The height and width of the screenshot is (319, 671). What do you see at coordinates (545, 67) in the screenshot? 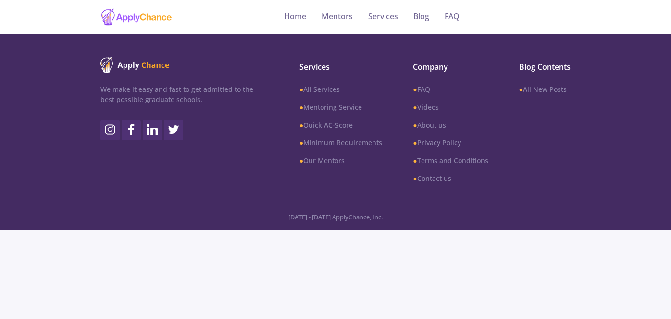
I see `span: Blog Contents` at bounding box center [545, 67].